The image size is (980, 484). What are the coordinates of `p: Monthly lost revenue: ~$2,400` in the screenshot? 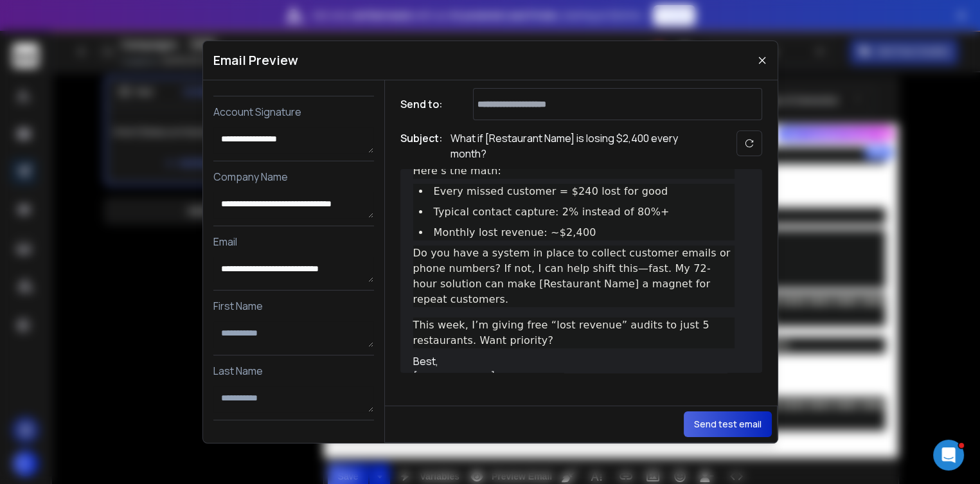 It's located at (584, 233).